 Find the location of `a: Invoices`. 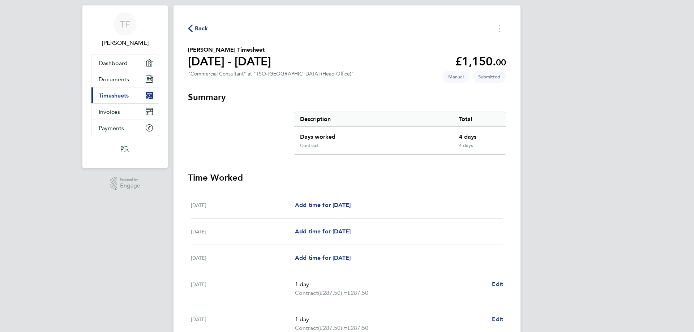

a: Invoices is located at coordinates (125, 112).